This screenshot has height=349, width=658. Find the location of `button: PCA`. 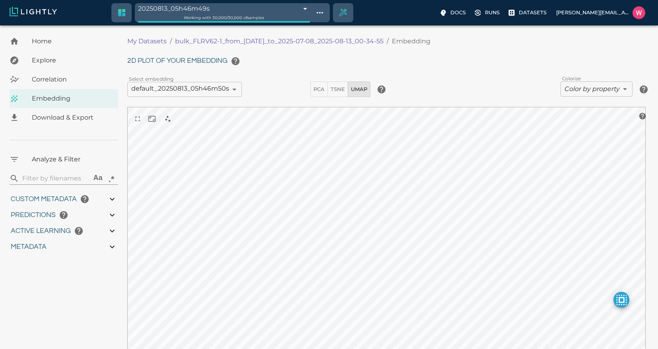

button: PCA is located at coordinates (319, 89).